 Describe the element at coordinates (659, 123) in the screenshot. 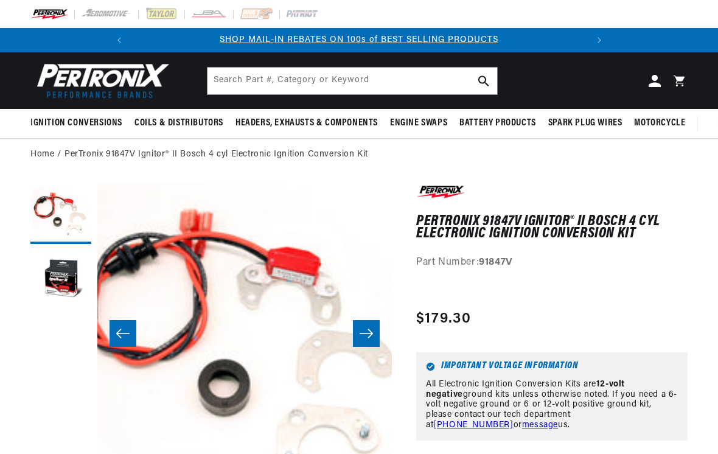

I see `span: Motorcycle` at that location.